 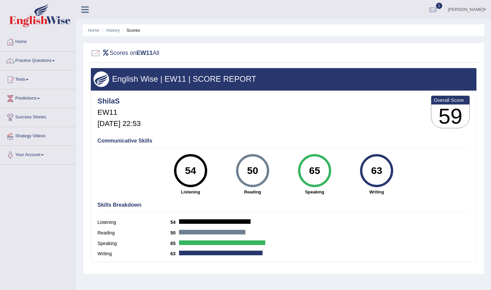 I want to click on h4: Skills Breakdown, so click(x=283, y=205).